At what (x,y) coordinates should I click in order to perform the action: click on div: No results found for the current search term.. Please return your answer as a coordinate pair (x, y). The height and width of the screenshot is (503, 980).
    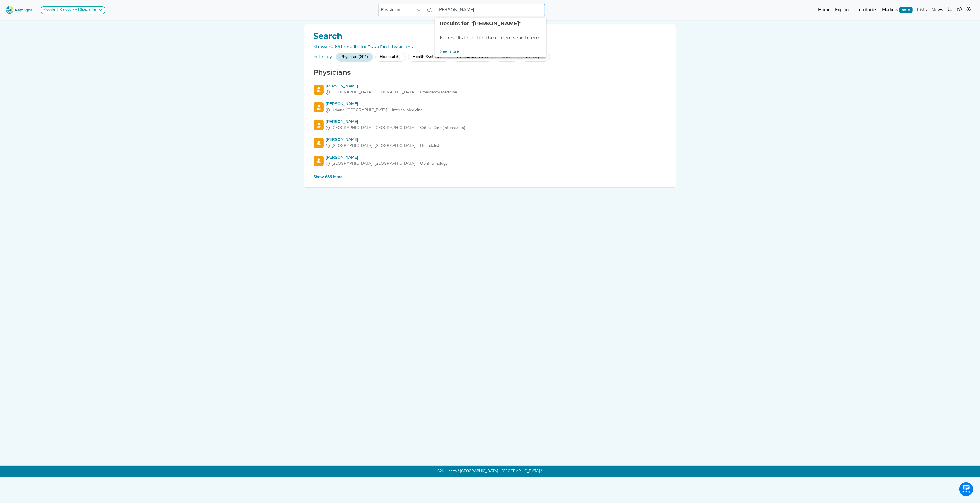
    Looking at the image, I should click on (491, 38).